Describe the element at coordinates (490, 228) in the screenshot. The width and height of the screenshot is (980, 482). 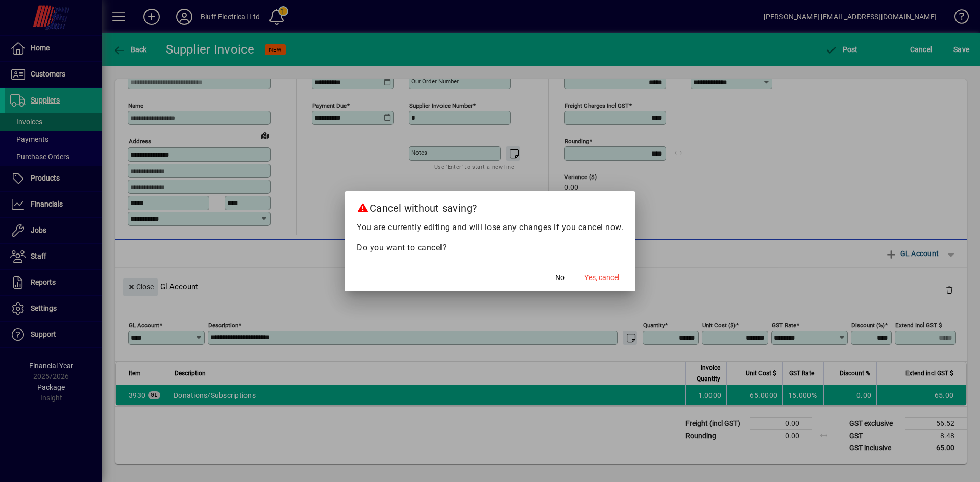
I see `p: You are currently editing and will lose any changes if you cancel now.` at that location.